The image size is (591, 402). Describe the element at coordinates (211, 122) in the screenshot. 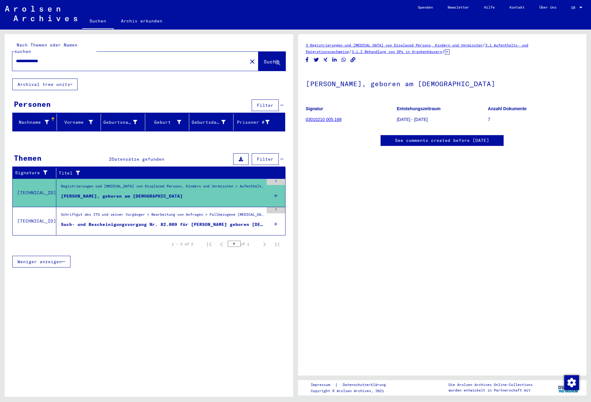

I see `mat-header-cell: Geburtsdatum` at that location.